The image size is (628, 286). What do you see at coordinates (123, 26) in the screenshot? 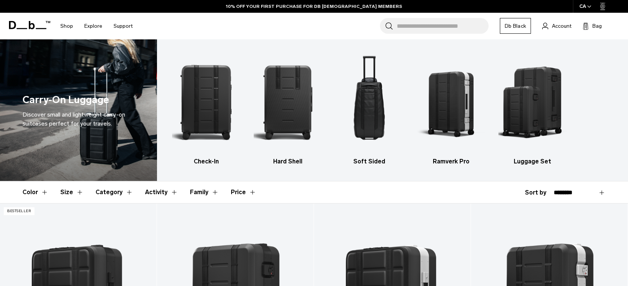
I see `a: Support` at bounding box center [123, 26].